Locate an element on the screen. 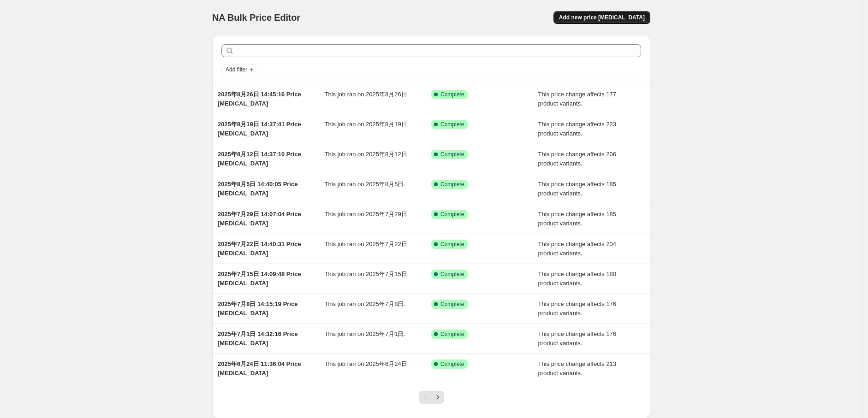  span: NA Bulk Price Editor is located at coordinates (256, 18).